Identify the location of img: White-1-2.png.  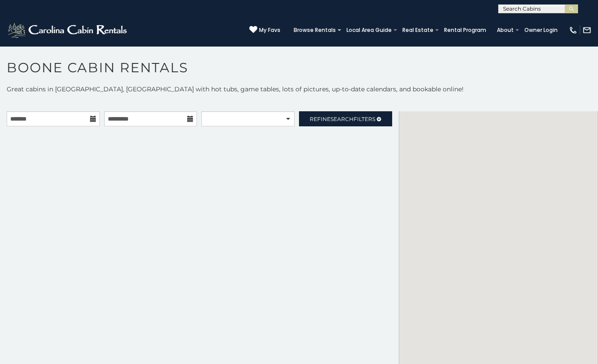
(68, 30).